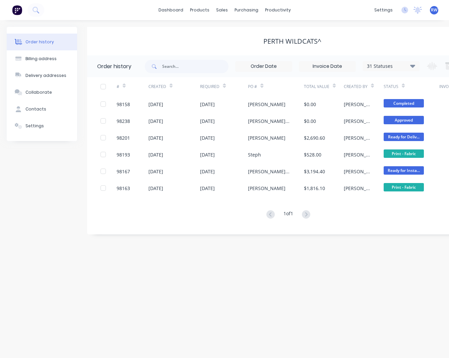 Image resolution: width=449 pixels, height=358 pixels. Describe the element at coordinates (222, 10) in the screenshot. I see `div: sales` at that location.